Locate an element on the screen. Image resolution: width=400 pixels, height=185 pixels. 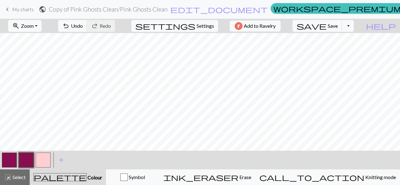
img: Ravelry is located at coordinates (239, 26).